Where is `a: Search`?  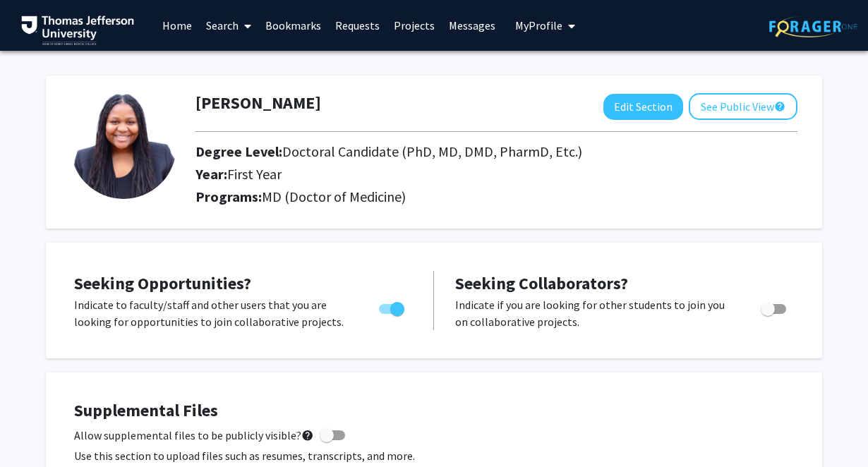
a: Search is located at coordinates (229, 26).